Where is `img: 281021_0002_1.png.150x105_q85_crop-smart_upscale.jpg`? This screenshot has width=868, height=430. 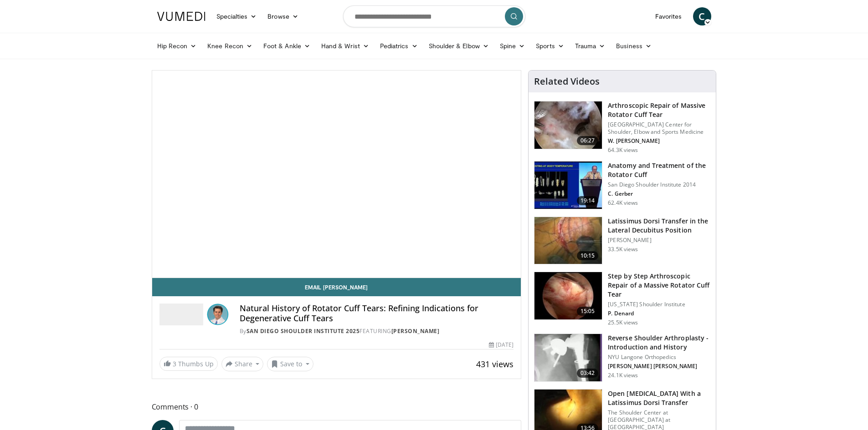 img: 281021_0002_1.png.150x105_q85_crop-smart_upscale.jpg is located at coordinates (568, 125).